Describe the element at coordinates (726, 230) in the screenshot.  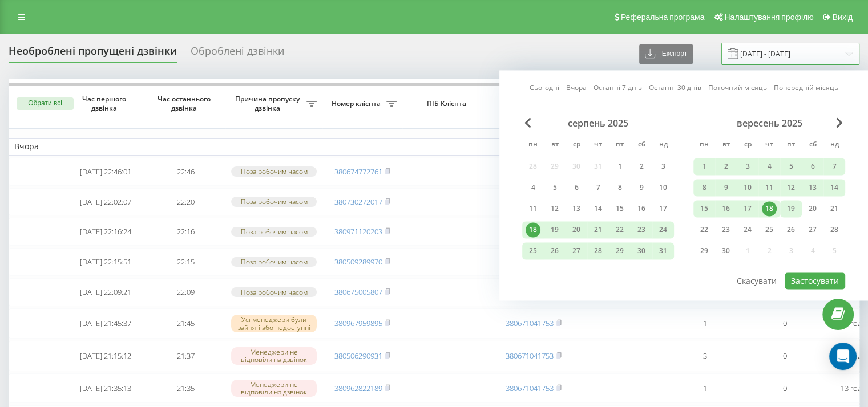
I see `div: 23` at that location.